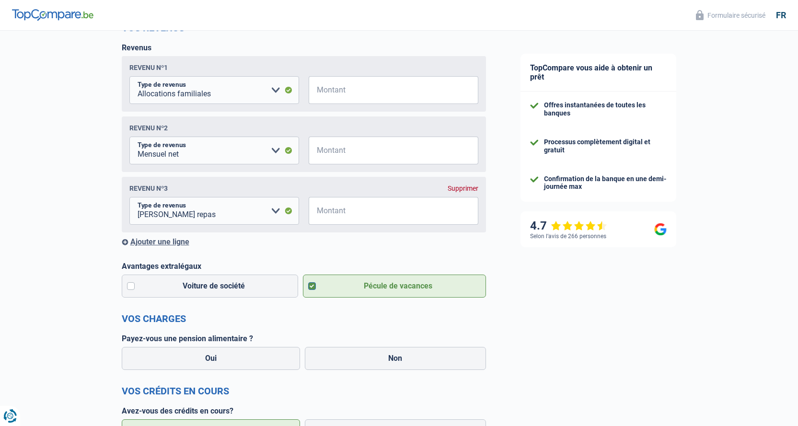 This screenshot has width=798, height=426. What do you see at coordinates (395, 359) in the screenshot?
I see `label: Non` at bounding box center [395, 359].